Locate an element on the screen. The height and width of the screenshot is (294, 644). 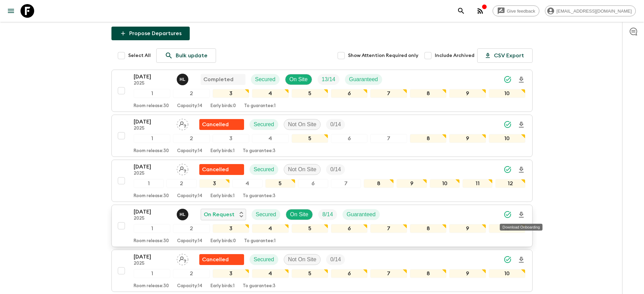
button: CSV Export is located at coordinates (505, 56).